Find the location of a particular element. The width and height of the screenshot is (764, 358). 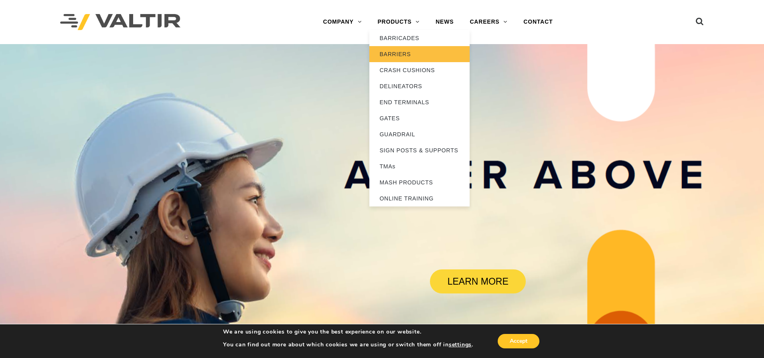

a: CONTACT is located at coordinates (538, 22).